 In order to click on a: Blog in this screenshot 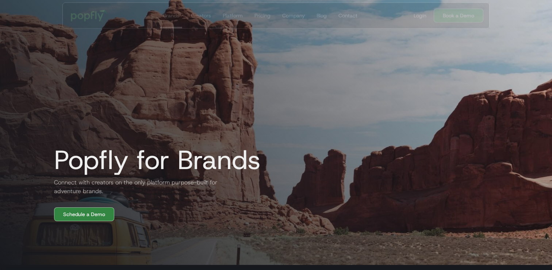, I will do `click(322, 16)`.